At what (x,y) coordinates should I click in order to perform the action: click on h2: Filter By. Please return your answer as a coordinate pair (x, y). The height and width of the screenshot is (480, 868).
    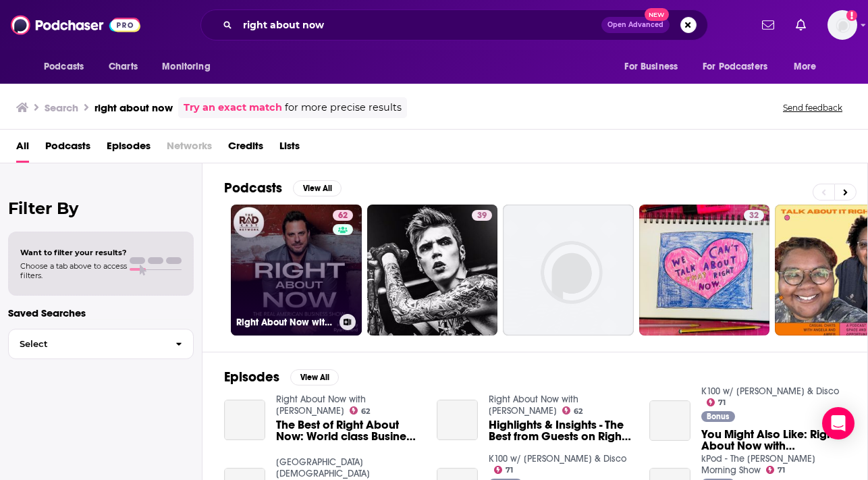
    Looking at the image, I should click on (100, 208).